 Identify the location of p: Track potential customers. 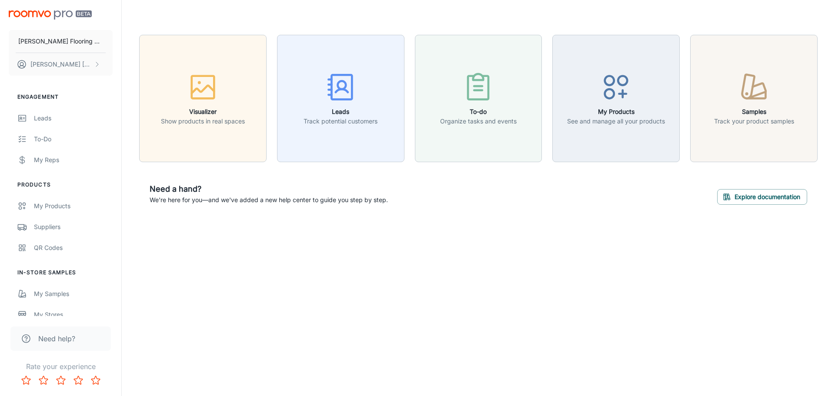
(341, 121).